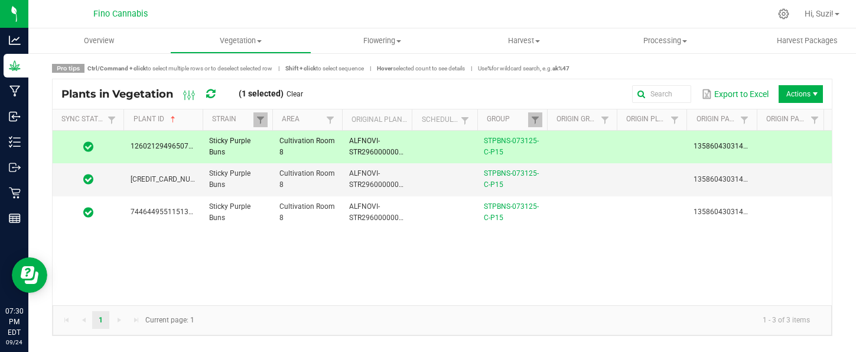 The height and width of the screenshot is (352, 856). What do you see at coordinates (164, 146) in the screenshot?
I see `span: 1260212949650730` at bounding box center [164, 146].